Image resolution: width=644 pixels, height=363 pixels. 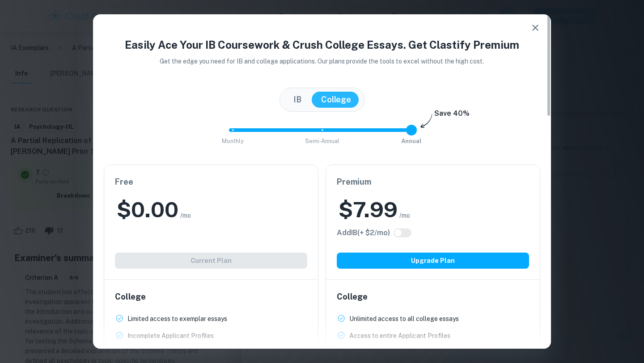 What do you see at coordinates (322, 45) in the screenshot?
I see `h4: Easily Ace Your IB Coursework & Crush College Essays. Get Clastify Premium` at bounding box center [322, 45].